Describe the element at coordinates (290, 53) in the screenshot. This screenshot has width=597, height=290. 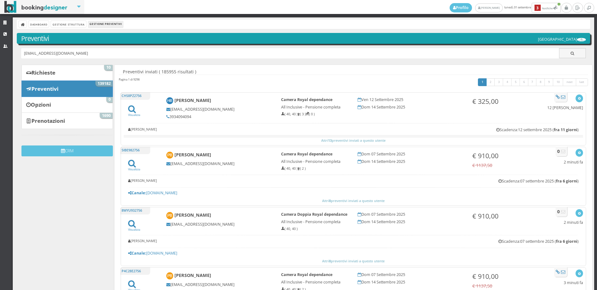
I see `input: Ricerca cliente - (inserisci il codice, il nome, il cognome, il numero di telefono o la mail)` at that location.